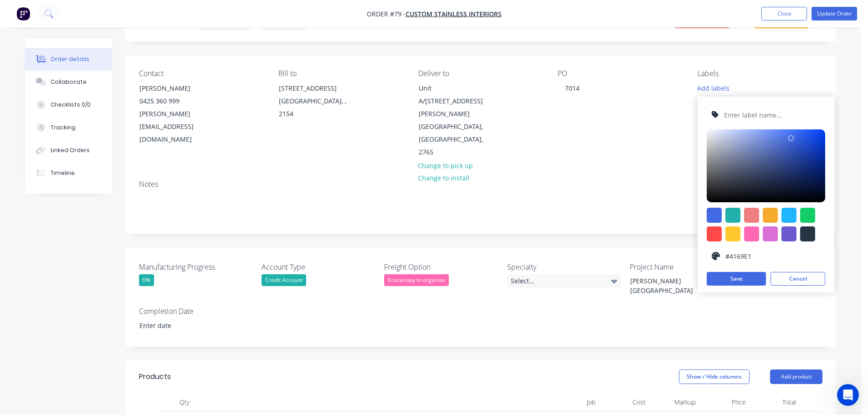 Image resolution: width=868 pixels, height=415 pixels. I want to click on div: Select..., so click(564, 281).